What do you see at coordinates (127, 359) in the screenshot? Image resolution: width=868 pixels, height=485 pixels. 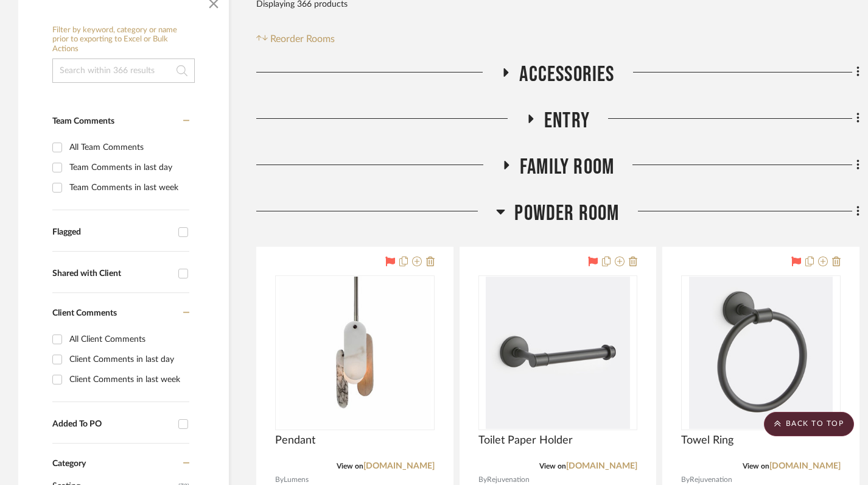 I see `div: Client Comments in last day` at bounding box center [127, 359].